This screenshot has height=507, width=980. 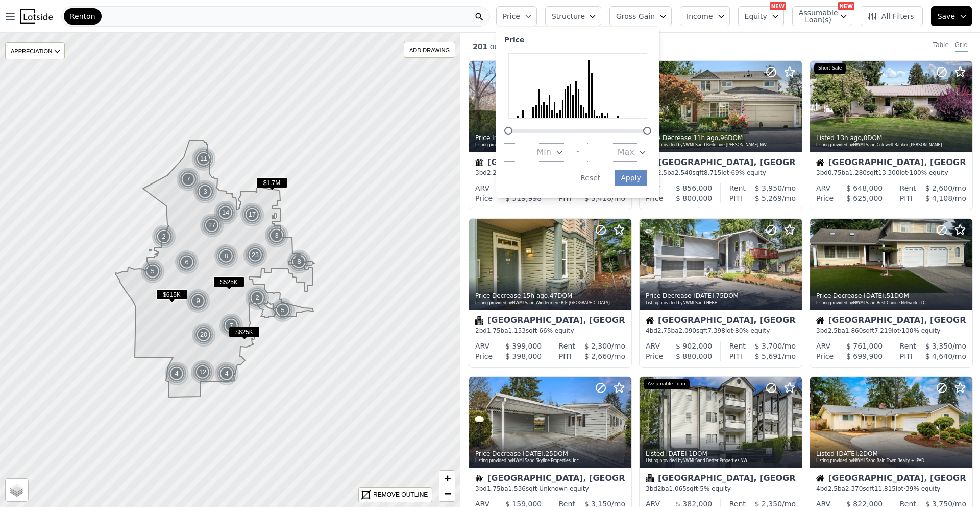 I want to click on div: 3 bd 1.75 ba sqft · Unknown equity, so click(x=550, y=488).